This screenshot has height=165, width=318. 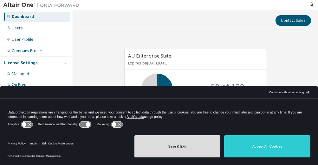 What do you see at coordinates (22, 40) in the screenshot?
I see `div: User Profile` at bounding box center [22, 40].